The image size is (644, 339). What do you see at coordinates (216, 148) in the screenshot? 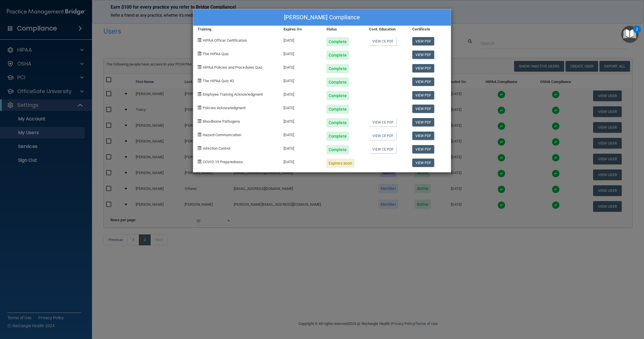
I see `span: Infection Control` at bounding box center [216, 148].